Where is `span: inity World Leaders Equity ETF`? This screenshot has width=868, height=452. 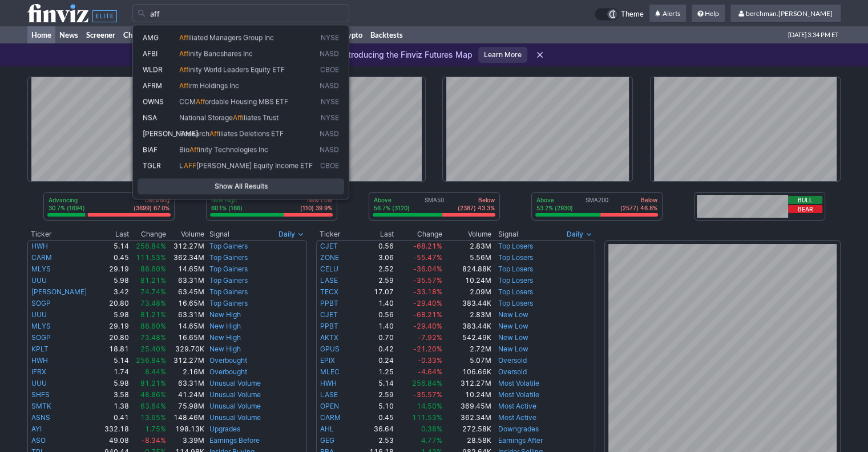 span: inity World Leaders Equity ETF is located at coordinates (236, 69).